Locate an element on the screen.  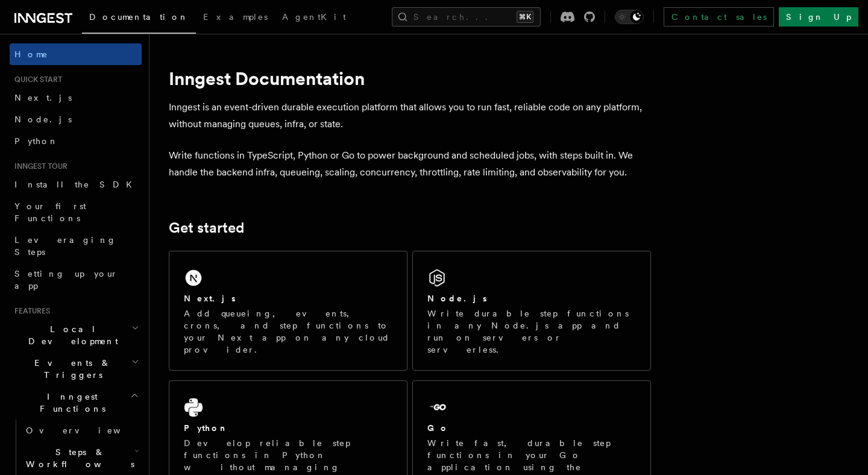
span: Quick start is located at coordinates (36, 80).